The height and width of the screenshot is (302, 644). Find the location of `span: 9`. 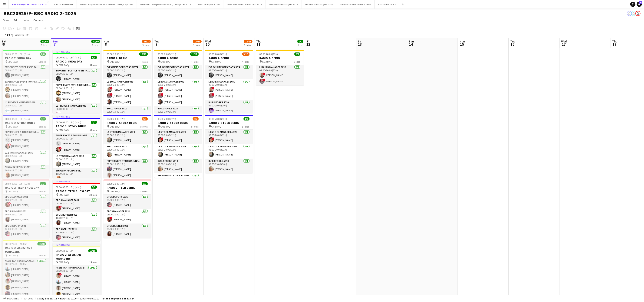

span: 9 is located at coordinates (156, 44).